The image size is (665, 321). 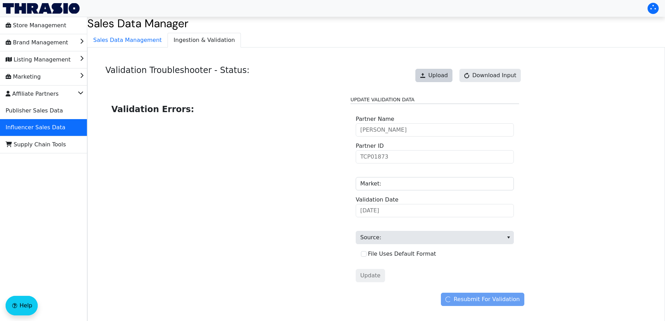 I want to click on h4: Validation Troubleshooter - Status:, so click(x=177, y=76).